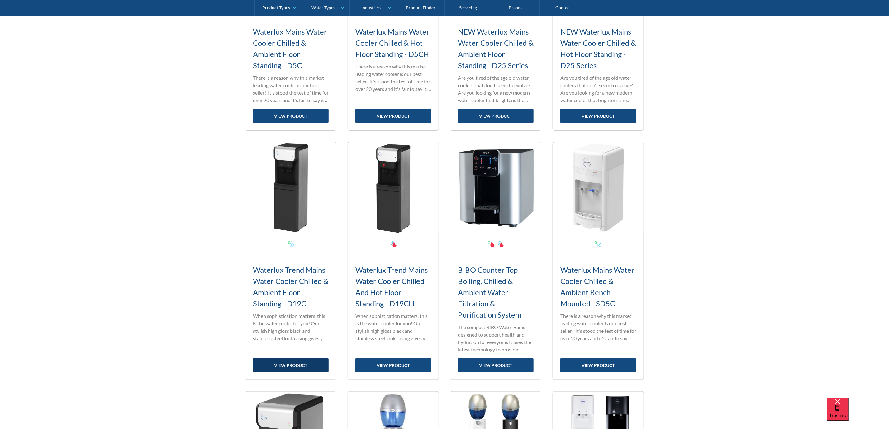 The height and width of the screenshot is (429, 889). Describe the element at coordinates (598, 49) in the screenshot. I see `h3: NEW Waterlux Mains Water Cooler Chilled & Hot Floor Standing - D25 Series` at that location.